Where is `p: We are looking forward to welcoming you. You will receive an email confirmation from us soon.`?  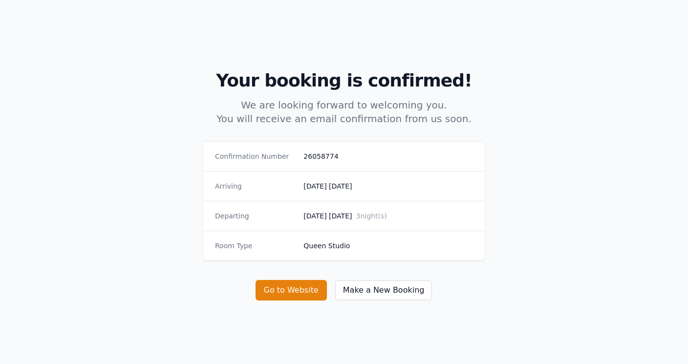
p: We are looking forward to welcoming you. You will receive an email confirmation from us soon. is located at coordinates (344, 112).